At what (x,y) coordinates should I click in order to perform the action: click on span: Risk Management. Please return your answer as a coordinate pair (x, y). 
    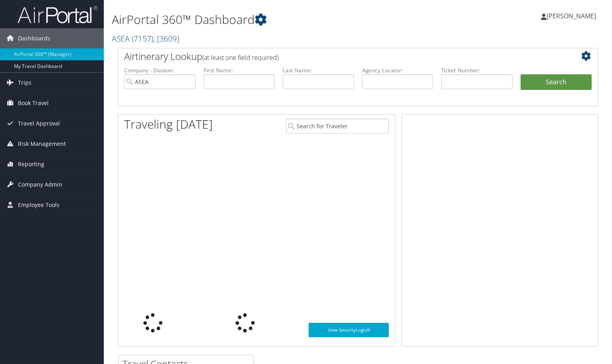
    Looking at the image, I should click on (42, 144).